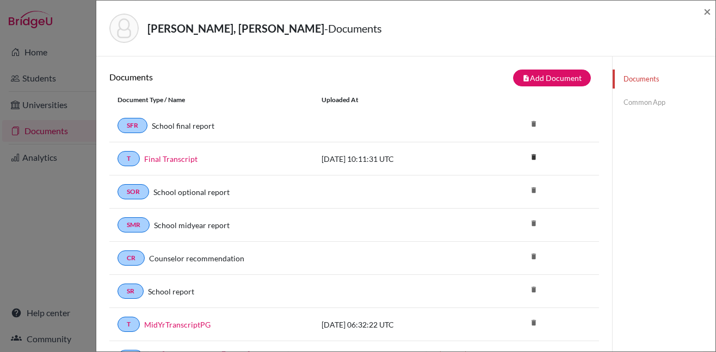 This screenshot has width=716, height=352. What do you see at coordinates (183, 126) in the screenshot?
I see `a: School final report` at bounding box center [183, 126].